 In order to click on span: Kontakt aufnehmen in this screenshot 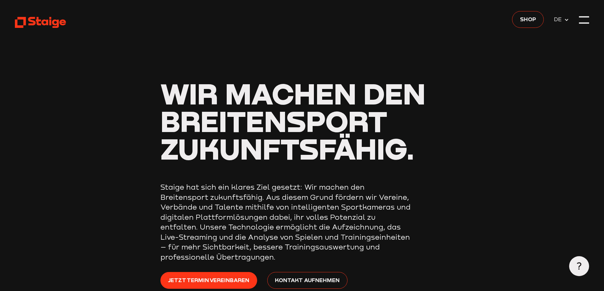, I will do `click(307, 280)`.